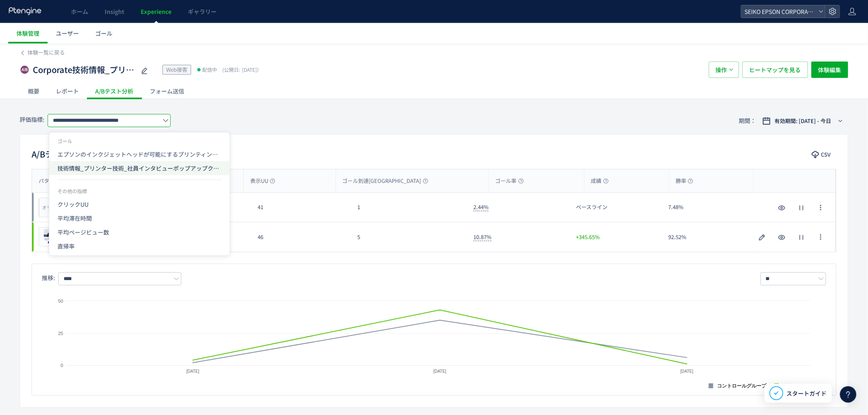  What do you see at coordinates (231, 69) in the screenshot?
I see `span: (公開日:` at bounding box center [231, 69].